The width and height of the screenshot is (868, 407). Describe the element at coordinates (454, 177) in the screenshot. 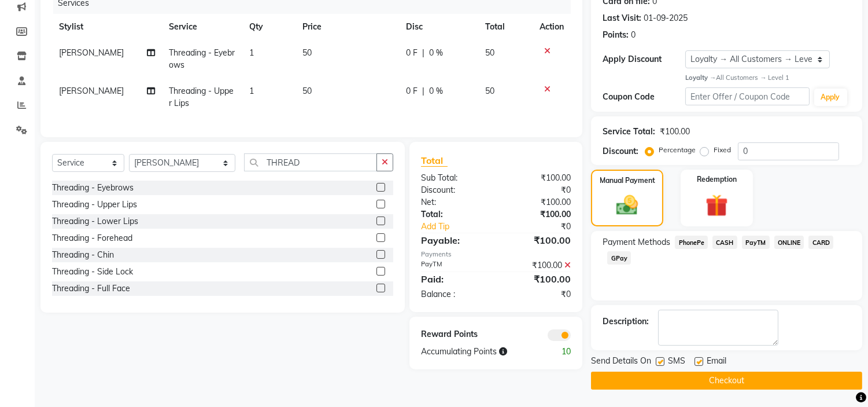

I see `div: Sub Total:` at that location.